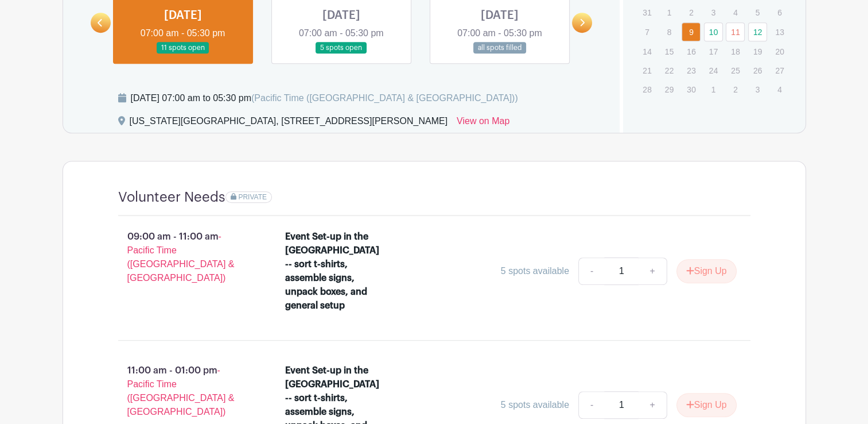  Describe the element at coordinates (779, 32) in the screenshot. I see `p: 13` at that location.